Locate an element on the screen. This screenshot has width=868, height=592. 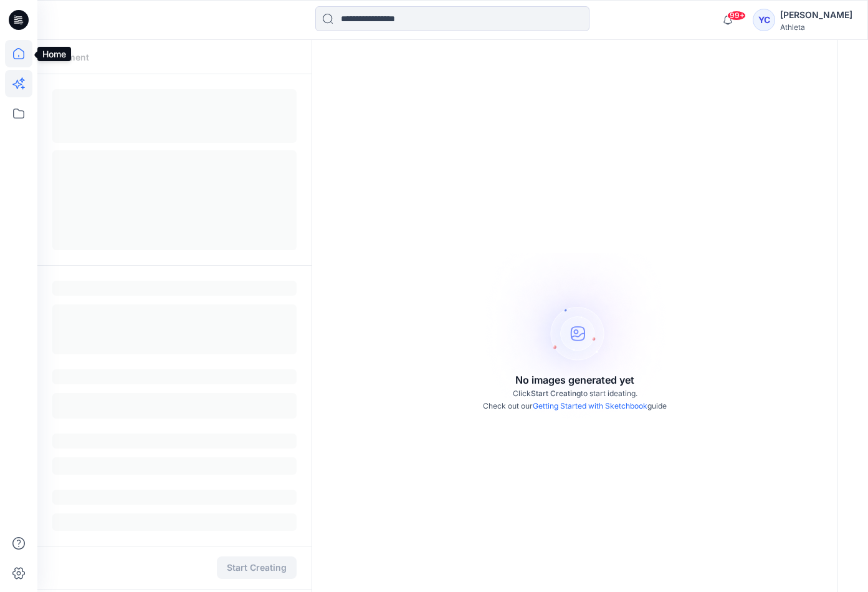
p: No images generated yet is located at coordinates (575, 380).